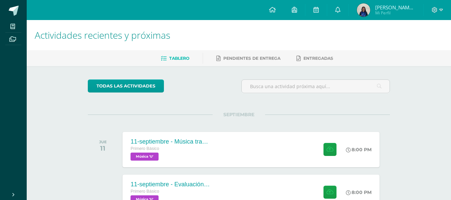  What do you see at coordinates (314, 58) in the screenshot?
I see `a: Entregadas` at bounding box center [314, 58].